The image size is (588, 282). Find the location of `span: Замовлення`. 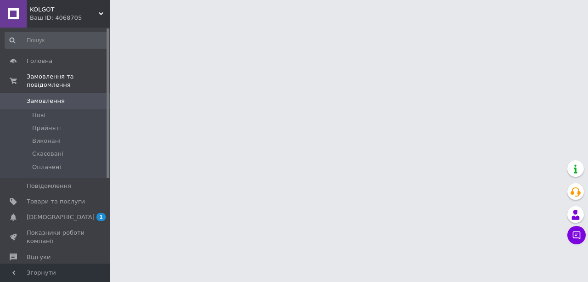

span: Замовлення is located at coordinates (46, 101).